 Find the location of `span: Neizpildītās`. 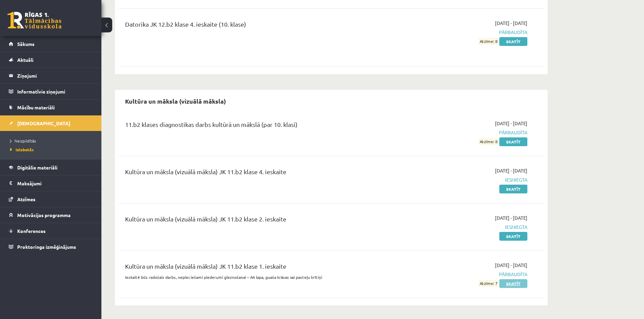

span: Neizpildītās is located at coordinates (23, 141).